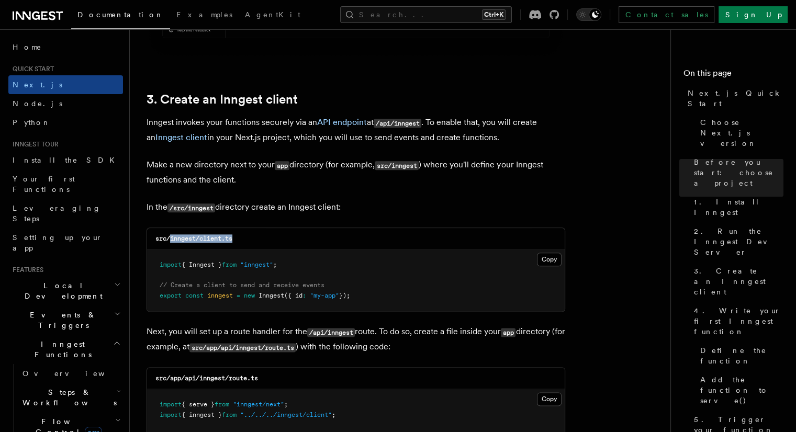  Describe the element at coordinates (356, 207) in the screenshot. I see `p: In the directory create an Inngest client:` at that location.